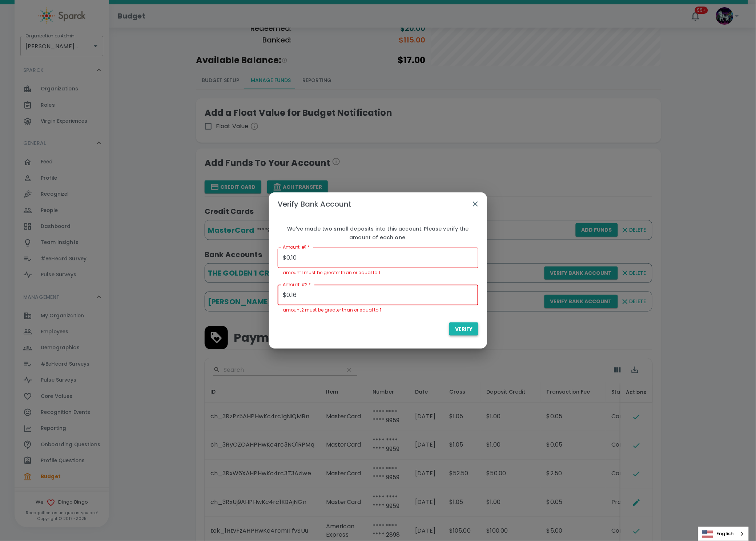 The height and width of the screenshot is (541, 756). What do you see at coordinates (723, 534) in the screenshot?
I see `aside: Language selected: English` at bounding box center [723, 534].